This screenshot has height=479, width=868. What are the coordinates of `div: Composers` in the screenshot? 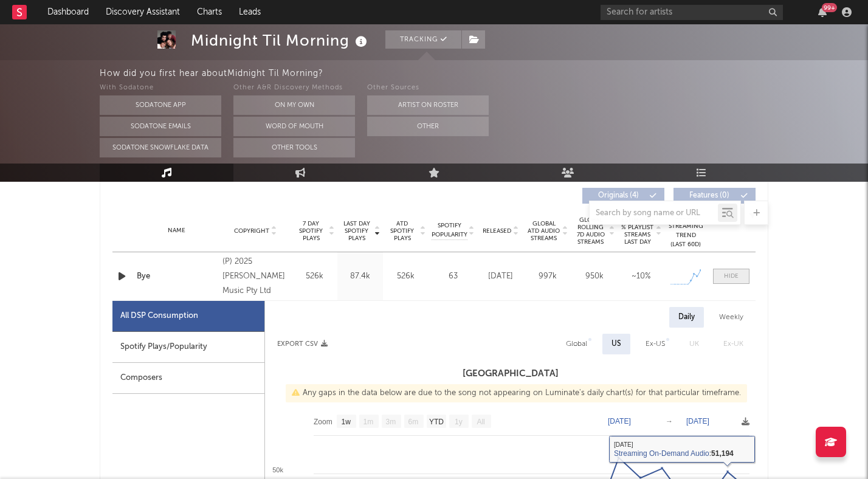 It's located at (188, 379).